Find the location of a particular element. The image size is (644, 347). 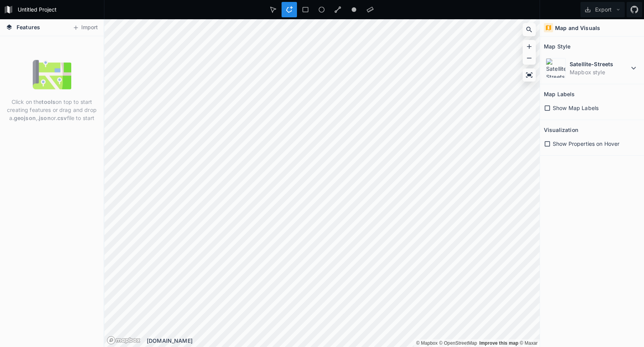

a: OpenStreetMap is located at coordinates (458, 343).